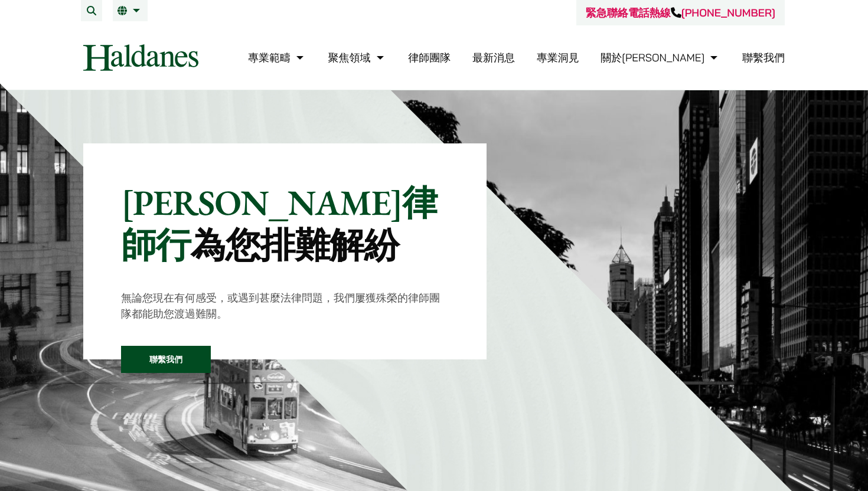 The height and width of the screenshot is (491, 868). I want to click on a: 專業洞見, so click(558, 57).